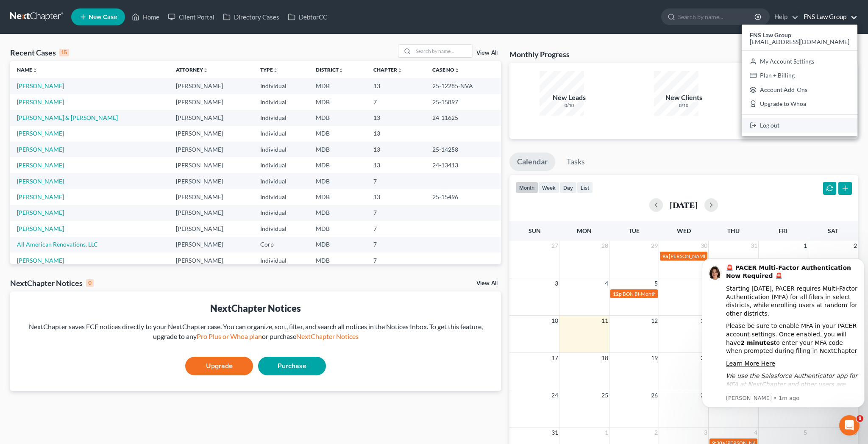  I want to click on span: 25, so click(605, 395).